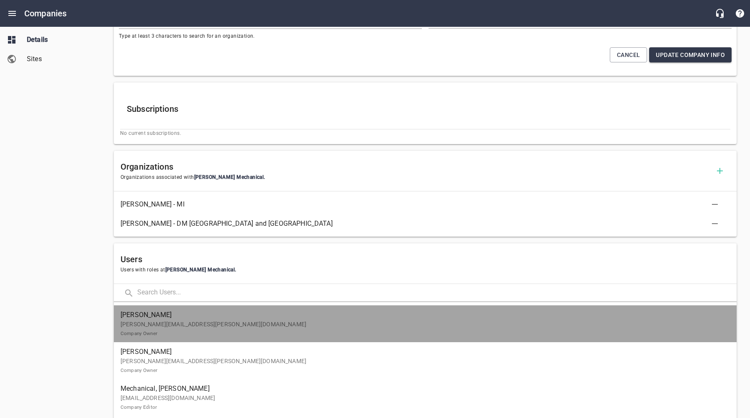  Describe the element at coordinates (270, 36) in the screenshot. I see `span: Type at least 3 characters to search for an organization.` at that location.